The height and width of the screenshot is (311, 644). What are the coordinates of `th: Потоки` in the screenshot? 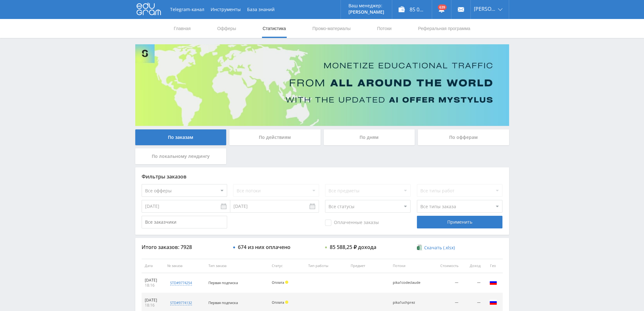 It's located at (411, 266).